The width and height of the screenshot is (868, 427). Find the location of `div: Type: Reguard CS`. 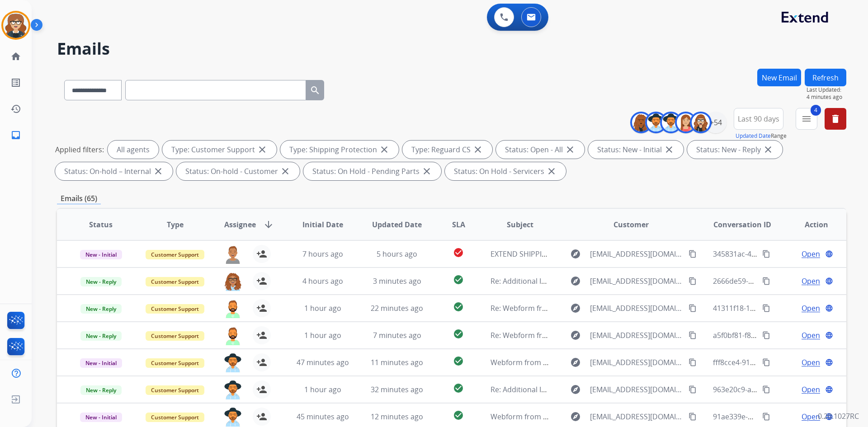

div: Type: Reguard CS is located at coordinates (447, 150).